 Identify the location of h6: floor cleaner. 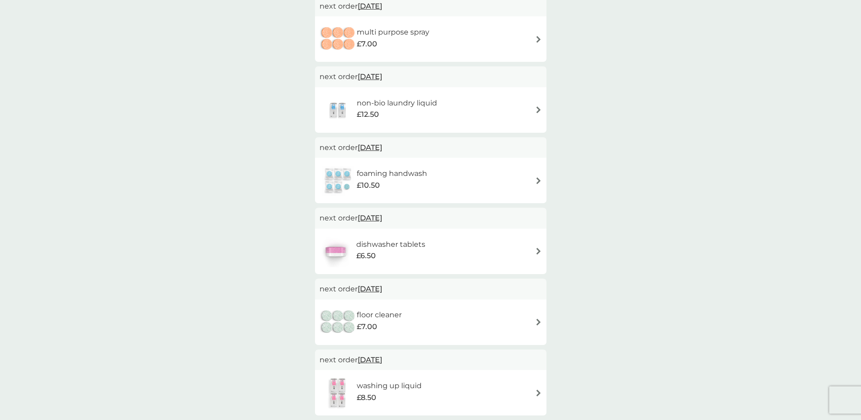
(379, 315).